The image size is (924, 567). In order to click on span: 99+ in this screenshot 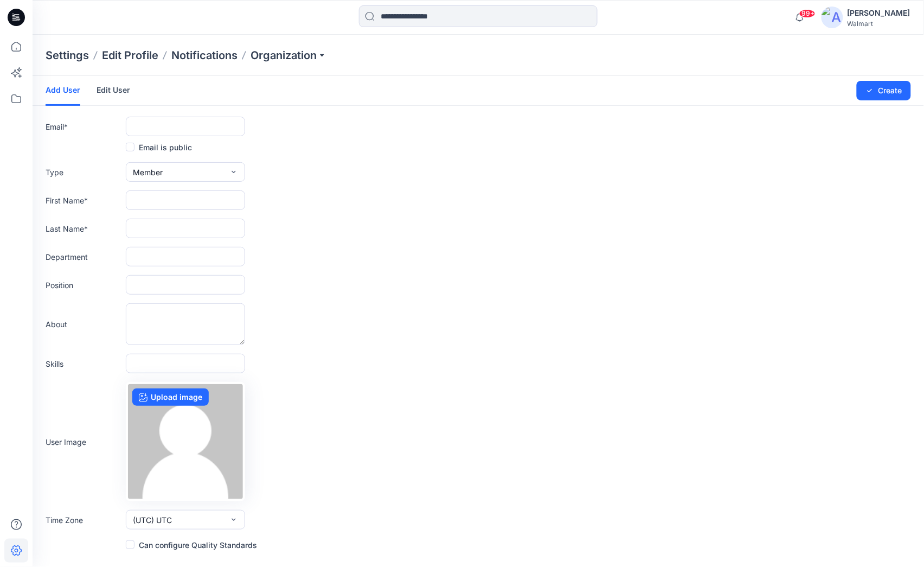, I will do `click(808, 14)`.